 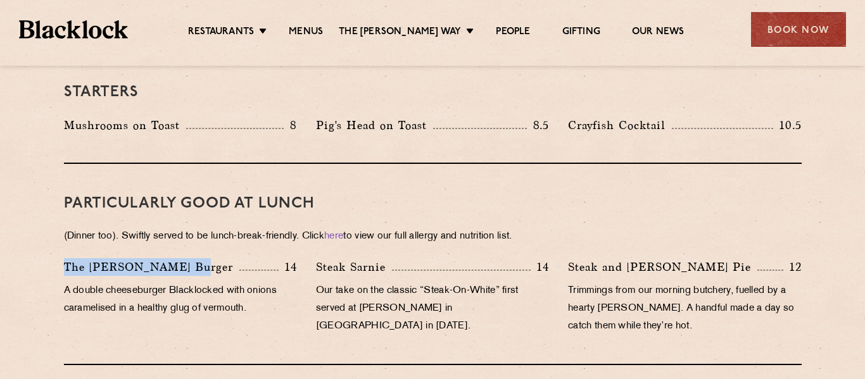 I want to click on p: 8, so click(x=290, y=125).